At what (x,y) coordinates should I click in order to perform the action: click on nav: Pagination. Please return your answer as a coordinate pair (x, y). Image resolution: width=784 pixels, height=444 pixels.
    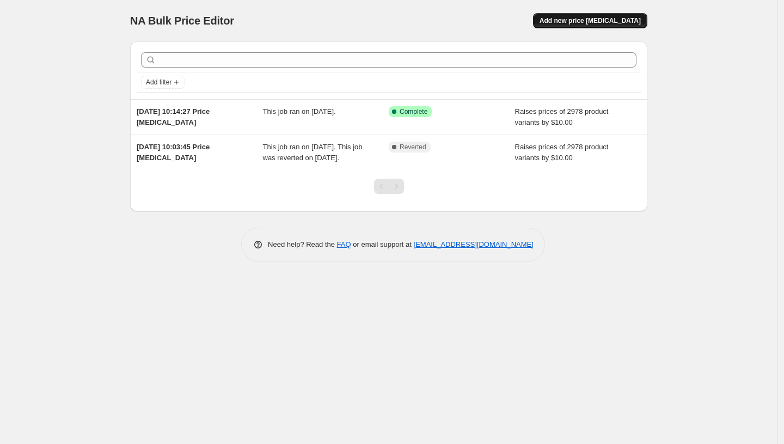
    Looking at the image, I should click on (389, 186).